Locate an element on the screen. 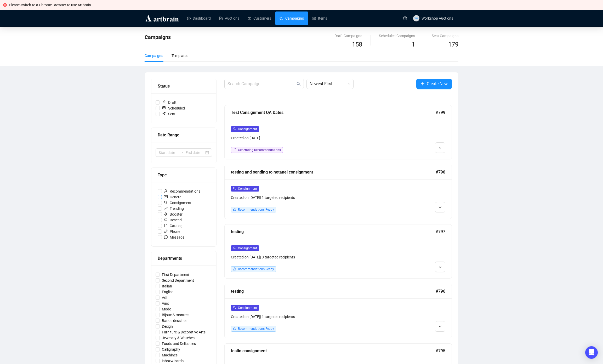 The width and height of the screenshot is (603, 364). span: plus is located at coordinates (423, 84).